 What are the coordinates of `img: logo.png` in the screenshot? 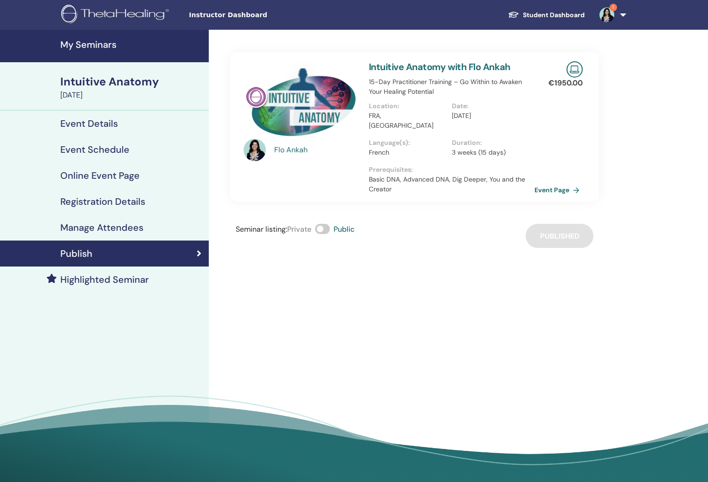 It's located at (116, 15).